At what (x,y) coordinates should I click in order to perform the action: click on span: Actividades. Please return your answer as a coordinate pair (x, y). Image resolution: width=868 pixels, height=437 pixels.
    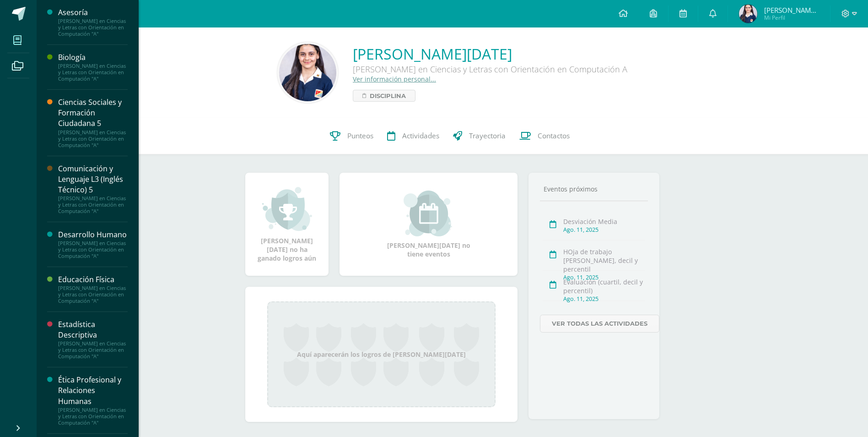
    Looking at the image, I should click on (421, 136).